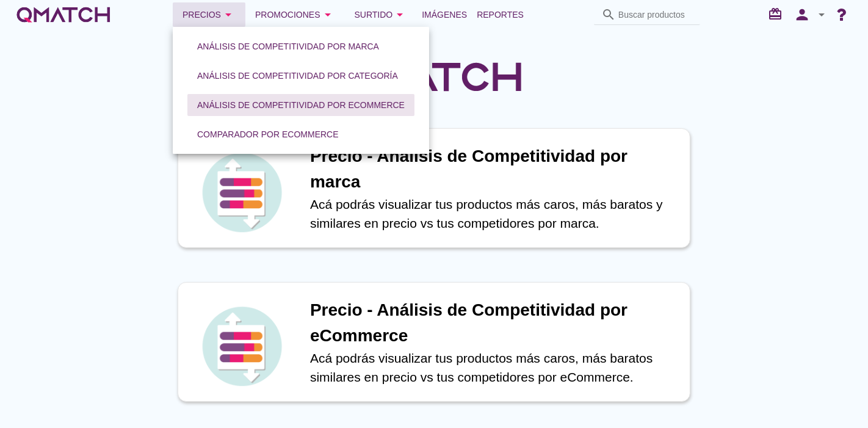  Describe the element at coordinates (434, 77) in the screenshot. I see `img: QMatchLogo` at that location.